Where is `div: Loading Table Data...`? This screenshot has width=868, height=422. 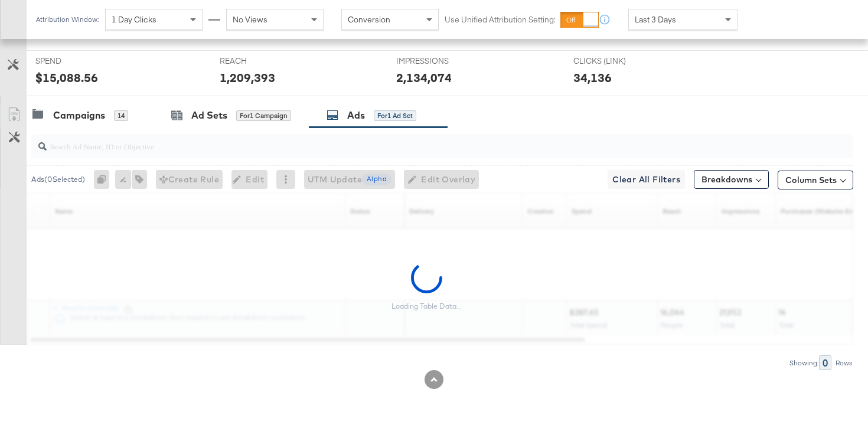 div: Loading Table Data... is located at coordinates (426, 306).